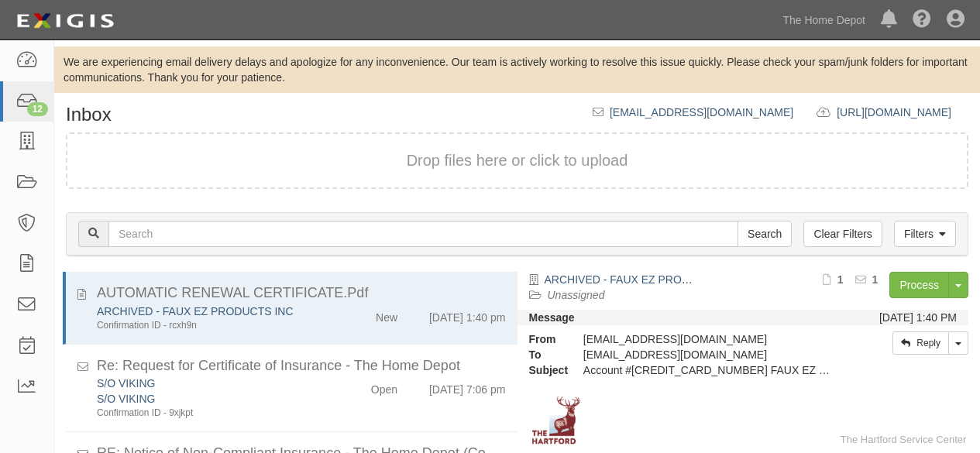 Image resolution: width=980 pixels, height=453 pixels. Describe the element at coordinates (211, 413) in the screenshot. I see `div: Confirmation ID - 9xjkpt` at that location.